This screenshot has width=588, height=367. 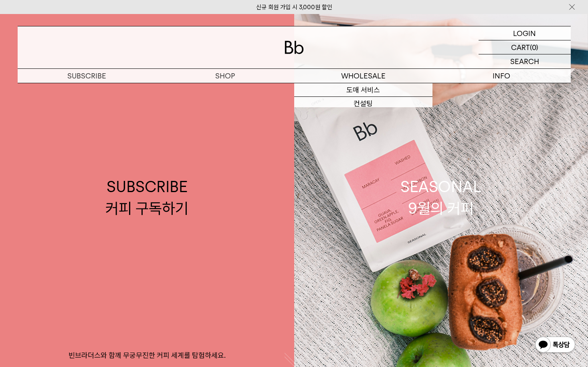 What do you see at coordinates (441, 197) in the screenshot?
I see `div: SEASONAL 9월의 커피` at bounding box center [441, 197].